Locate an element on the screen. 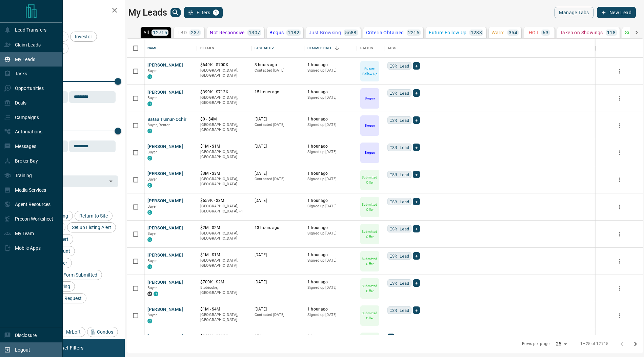 This screenshot has height=357, width=644. button: Go to next page is located at coordinates (635, 344).